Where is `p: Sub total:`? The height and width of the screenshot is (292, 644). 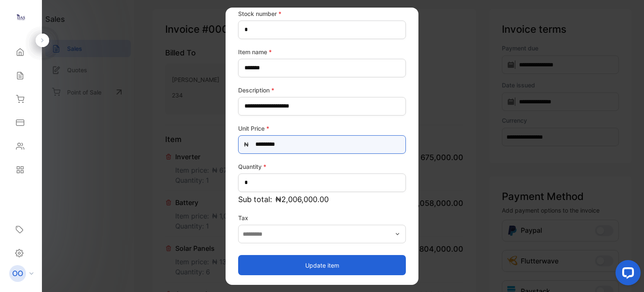 p: Sub total: is located at coordinates (322, 199).